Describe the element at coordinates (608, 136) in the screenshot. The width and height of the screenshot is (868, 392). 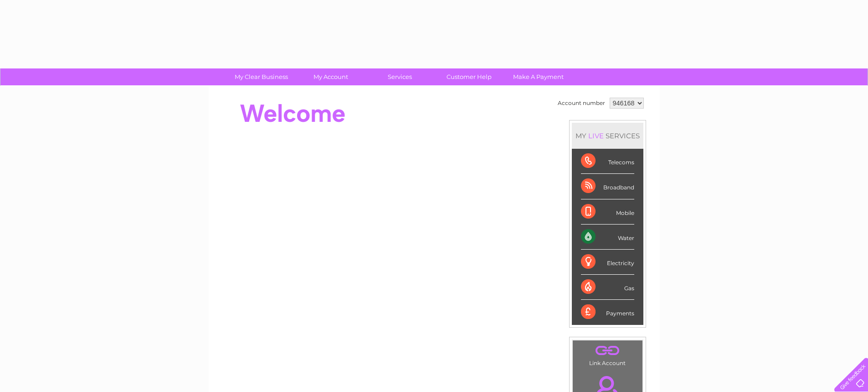
I see `div: MY SERVICES` at that location.